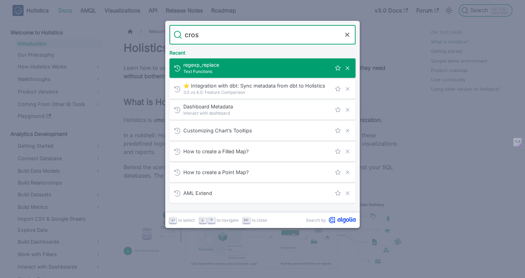  What do you see at coordinates (263, 110) in the screenshot?
I see `a: Dashboard Metadata​Interact with dashboard` at bounding box center [263, 110].